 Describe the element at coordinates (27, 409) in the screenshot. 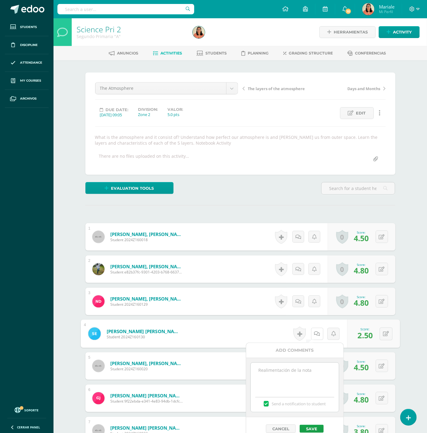

I see `a: Soporte` at that location.